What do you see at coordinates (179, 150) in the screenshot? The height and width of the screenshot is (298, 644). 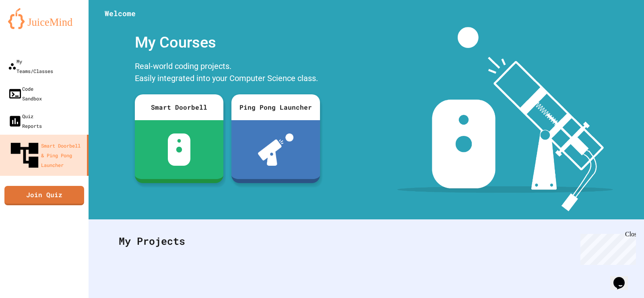 I see `img: sdb-white.svg` at bounding box center [179, 150].